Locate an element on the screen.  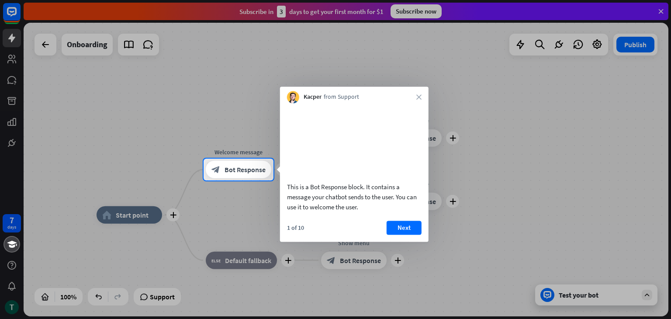
i: block_bot_response is located at coordinates (216, 169).